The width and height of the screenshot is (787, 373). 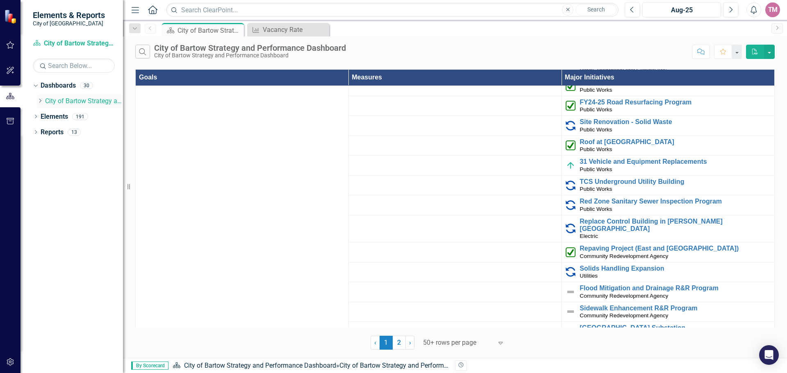 What do you see at coordinates (150, 366) in the screenshot?
I see `span: By Scorecard` at bounding box center [150, 366].